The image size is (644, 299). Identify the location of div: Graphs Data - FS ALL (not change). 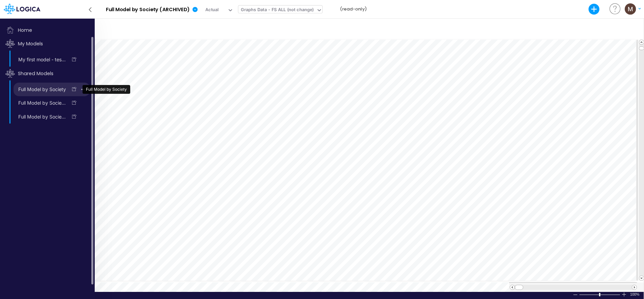
(277, 11).